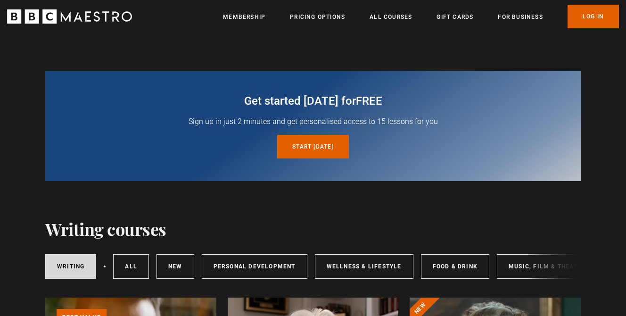  I want to click on span: free, so click(369, 101).